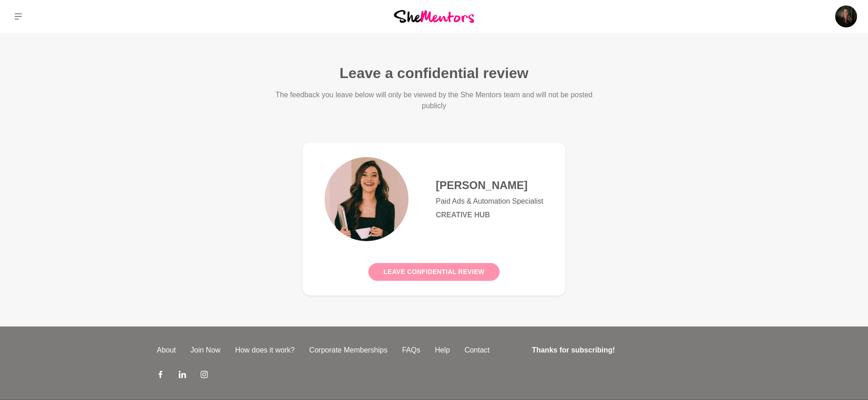  Describe the element at coordinates (477, 350) in the screenshot. I see `a: Contact` at that location.